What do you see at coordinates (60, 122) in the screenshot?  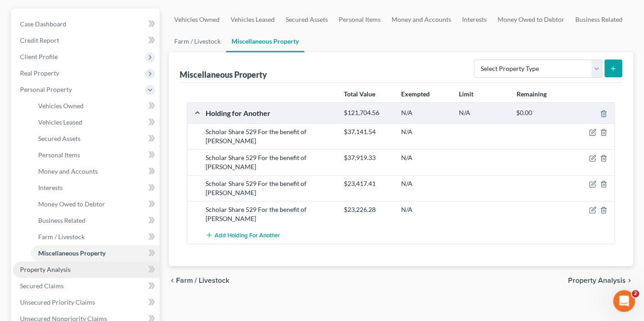 I see `span: Vehicles Leased` at bounding box center [60, 122].